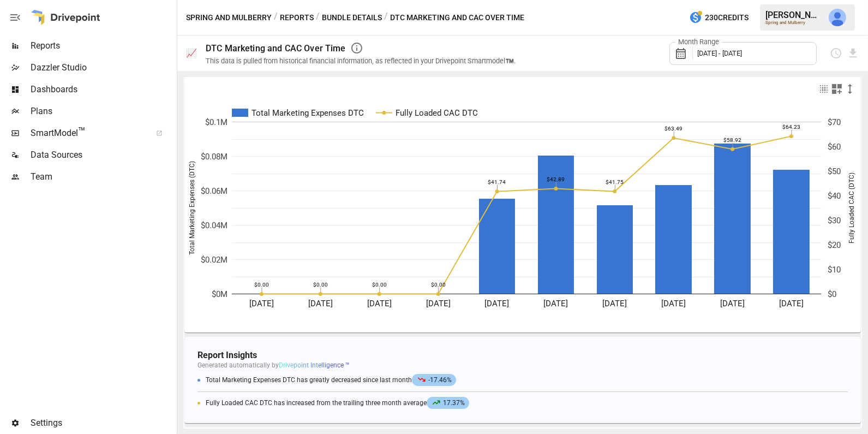  Describe the element at coordinates (214, 260) in the screenshot. I see `text: $0.02M` at that location.